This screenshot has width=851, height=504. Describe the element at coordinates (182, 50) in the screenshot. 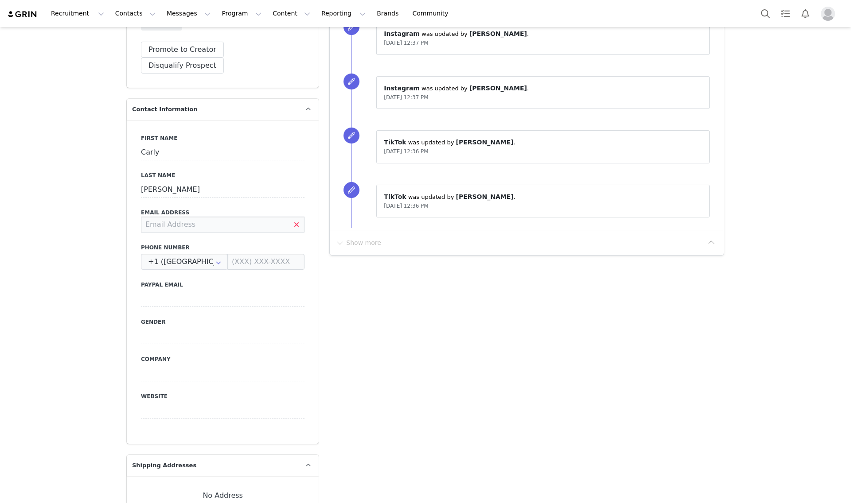

I see `button: Promote to Creator` at that location.